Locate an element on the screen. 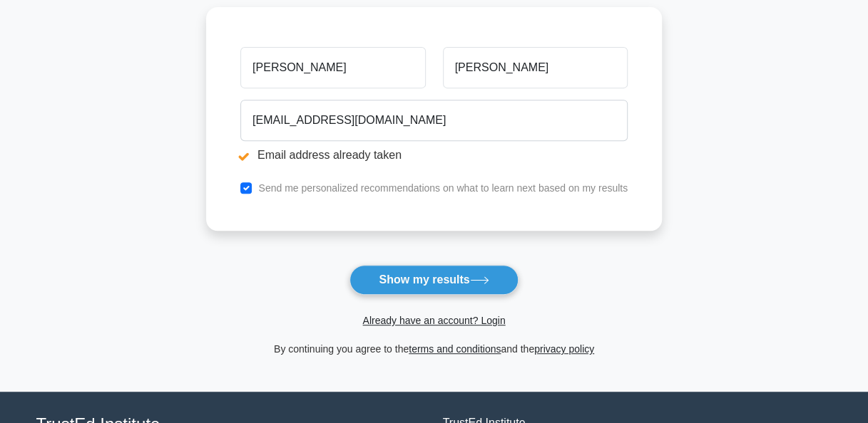 This screenshot has height=423, width=868. label: Send me personalized recommendations on what to learn next based on my results is located at coordinates (443, 188).